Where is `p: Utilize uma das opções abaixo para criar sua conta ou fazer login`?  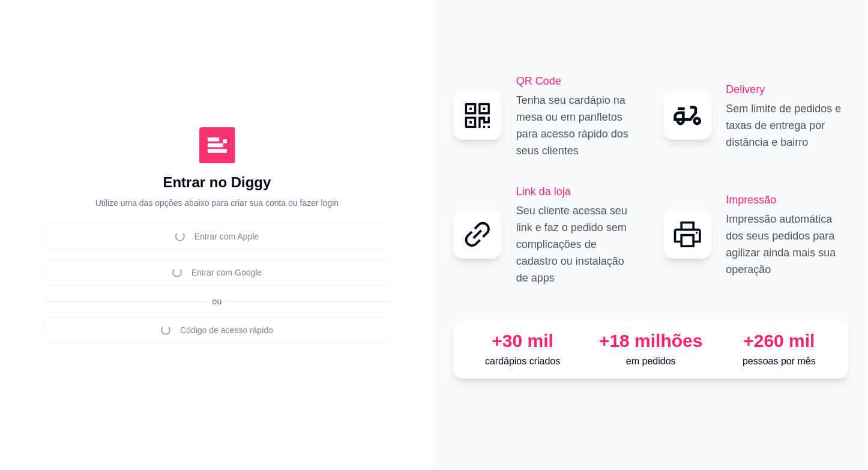
p: Utilize uma das opções abaixo para criar sua conta ou fazer login is located at coordinates (216, 203).